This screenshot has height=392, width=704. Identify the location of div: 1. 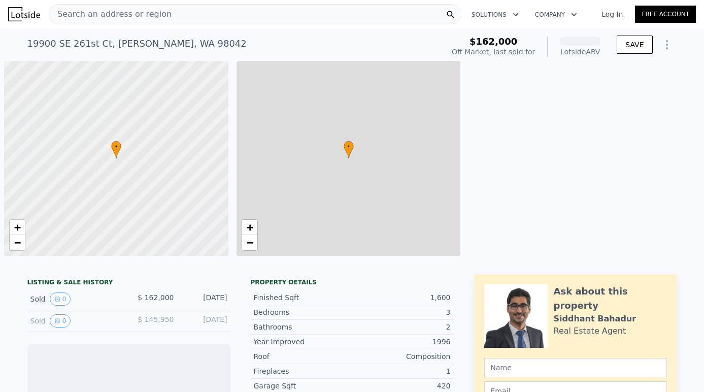
(401, 371).